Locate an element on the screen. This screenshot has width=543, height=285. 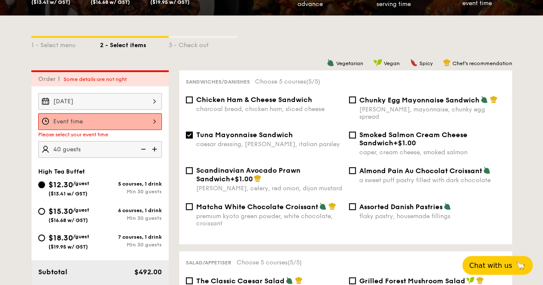
span: Smoked Salmon Cream Cheese Sandwich is located at coordinates (413, 139).